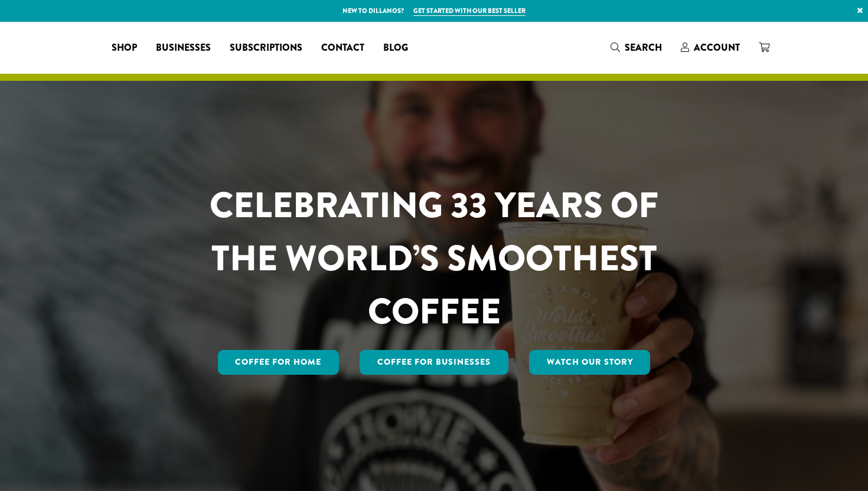  Describe the element at coordinates (470, 11) in the screenshot. I see `a: Get started with our best seller` at that location.